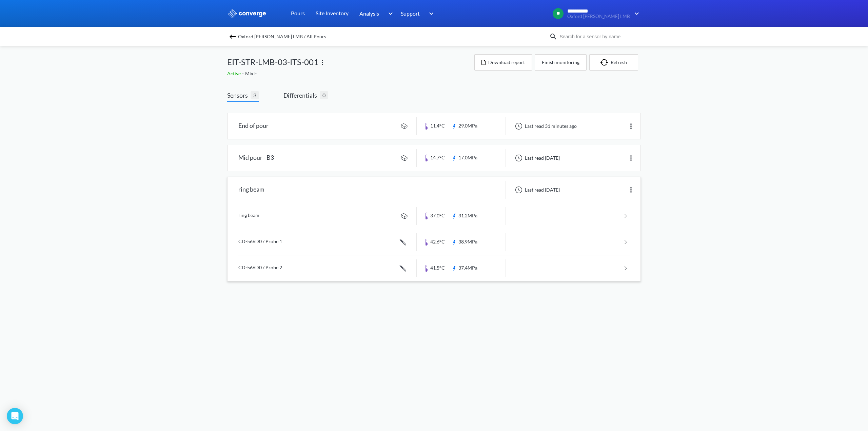 This screenshot has height=431, width=868. I want to click on button: Download report, so click(504, 62).